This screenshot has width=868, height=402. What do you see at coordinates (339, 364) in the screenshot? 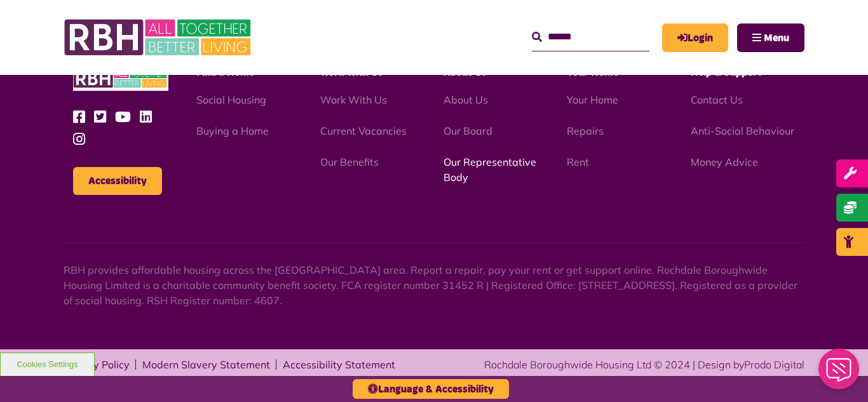
I see `a: Accessibility Statement` at bounding box center [339, 364].